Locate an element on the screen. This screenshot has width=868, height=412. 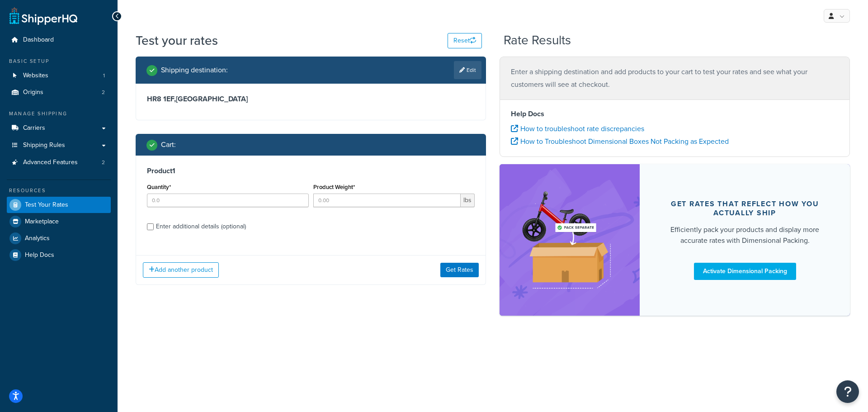
input: 0.0 is located at coordinates (228, 200).